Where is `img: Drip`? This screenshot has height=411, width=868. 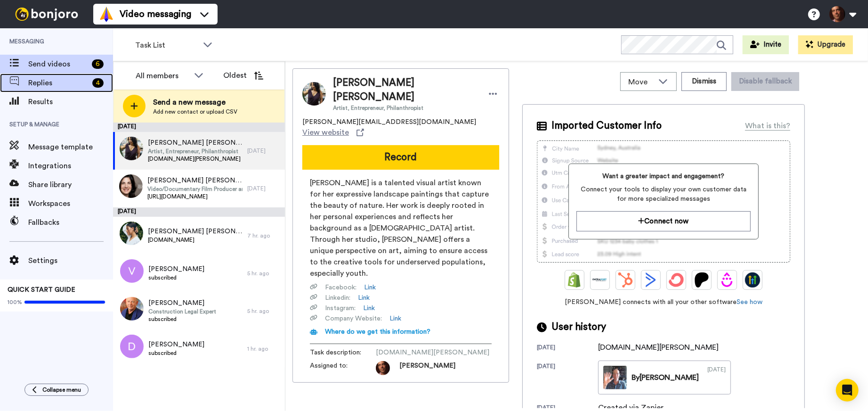 img: Drip is located at coordinates (727, 280).